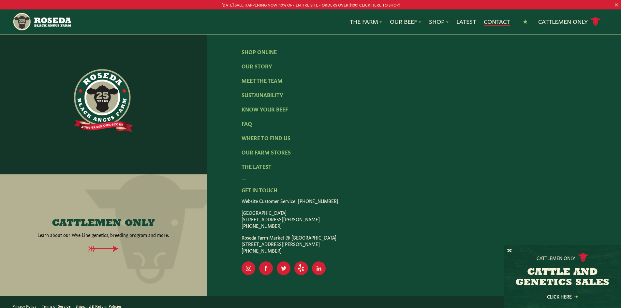 Image resolution: width=621 pixels, height=308 pixels. Describe the element at coordinates (510, 251) in the screenshot. I see `button: X` at that location.